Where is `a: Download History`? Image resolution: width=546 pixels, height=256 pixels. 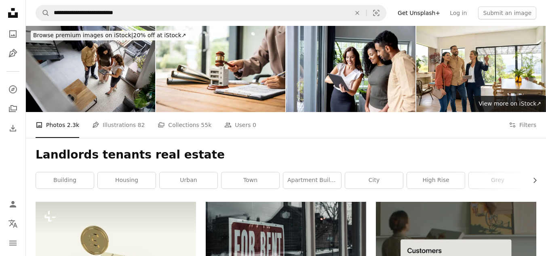
a: Download History is located at coordinates (13, 128).